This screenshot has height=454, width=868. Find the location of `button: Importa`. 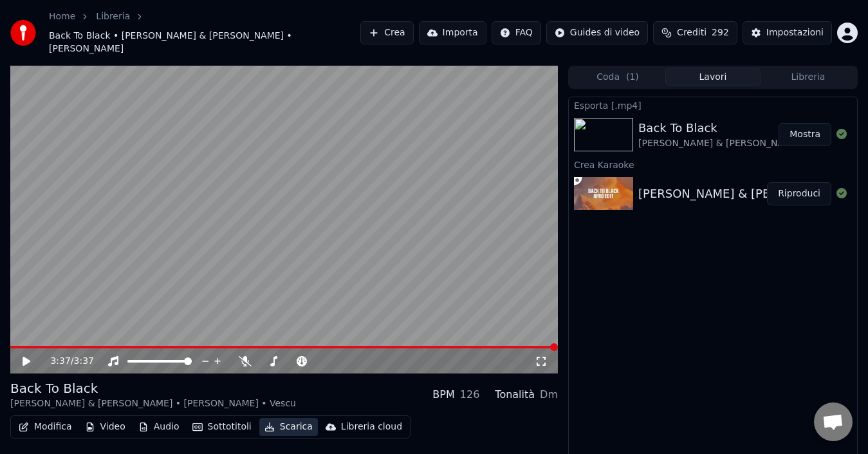

button: Importa is located at coordinates (452, 32).